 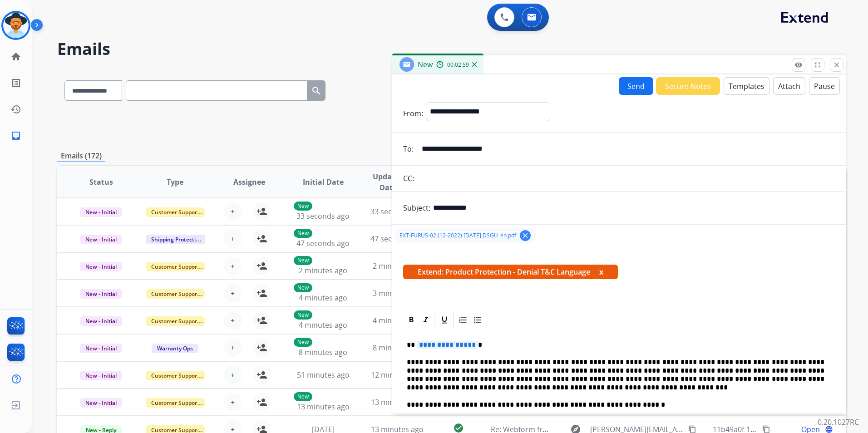 I want to click on div: Underline, so click(x=444, y=320).